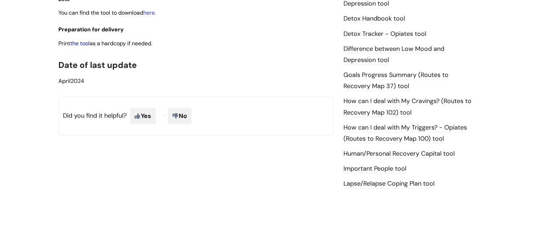 The image size is (534, 242). Describe the element at coordinates (149, 13) in the screenshot. I see `a: here` at that location.